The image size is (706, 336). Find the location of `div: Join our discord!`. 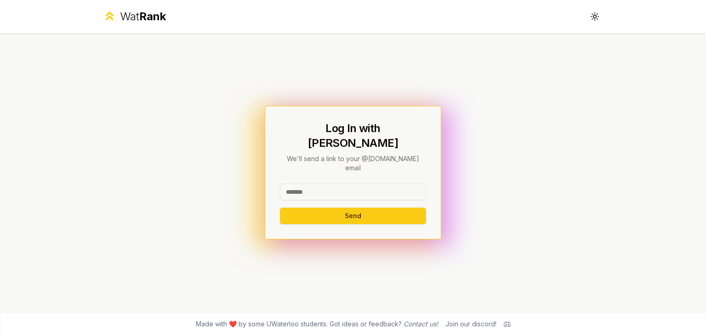

div: Join our discord! is located at coordinates (471, 324).